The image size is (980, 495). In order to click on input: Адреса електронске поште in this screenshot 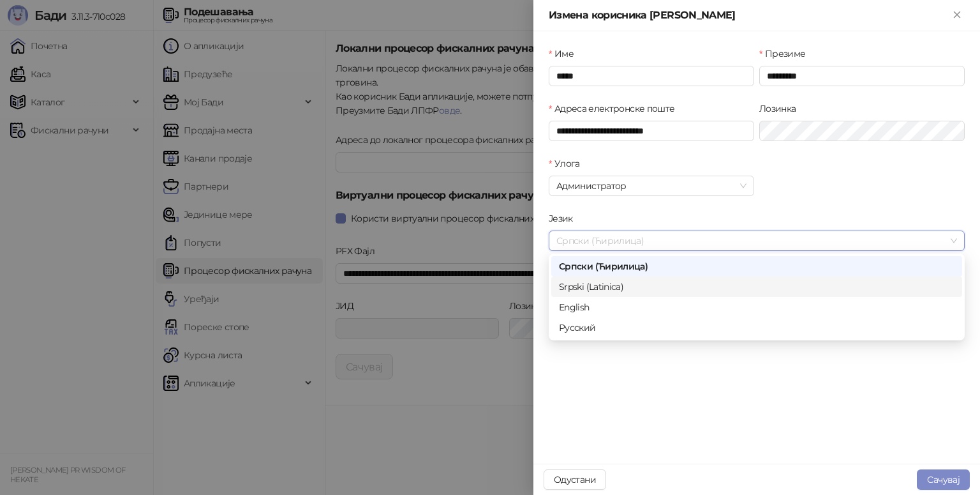, I will do `click(652, 131)`.